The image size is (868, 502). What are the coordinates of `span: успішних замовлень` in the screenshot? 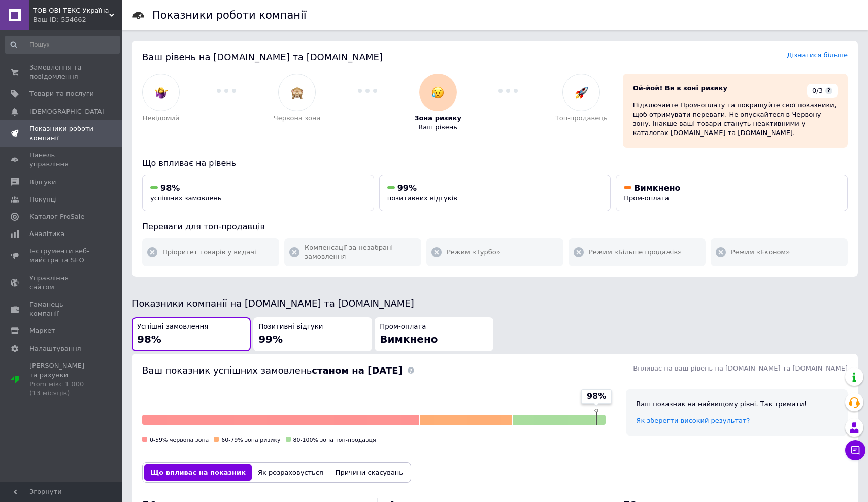 It's located at (186, 198).